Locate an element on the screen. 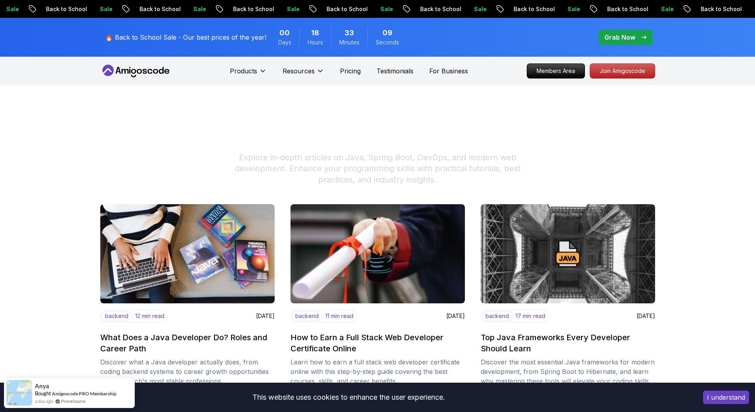 The image size is (755, 412). span: Seconds is located at coordinates (387, 42).